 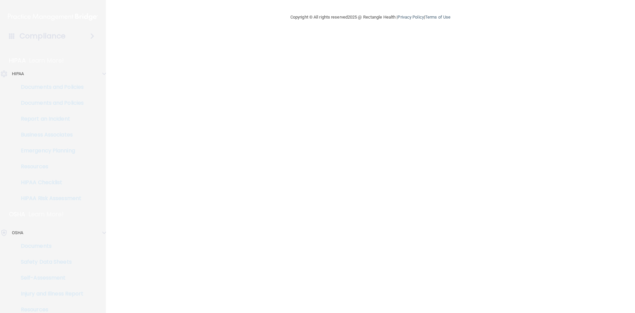 I want to click on p: Injury and Illness Report, so click(x=49, y=294).